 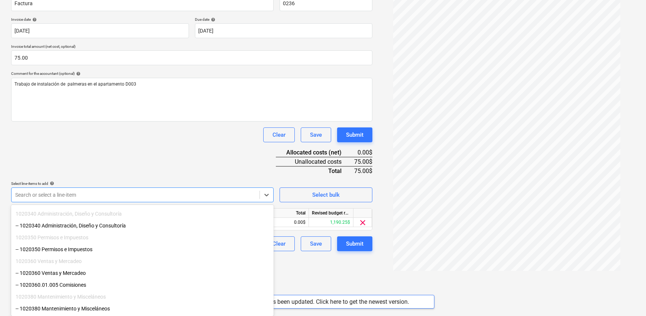 What do you see at coordinates (627, 299) in the screenshot?
I see `div: Widget de chat` at bounding box center [627, 299].